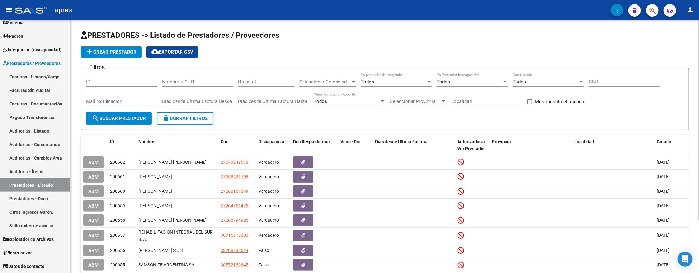 The height and width of the screenshot is (273, 699). I want to click on span: 27370249518, so click(235, 162).